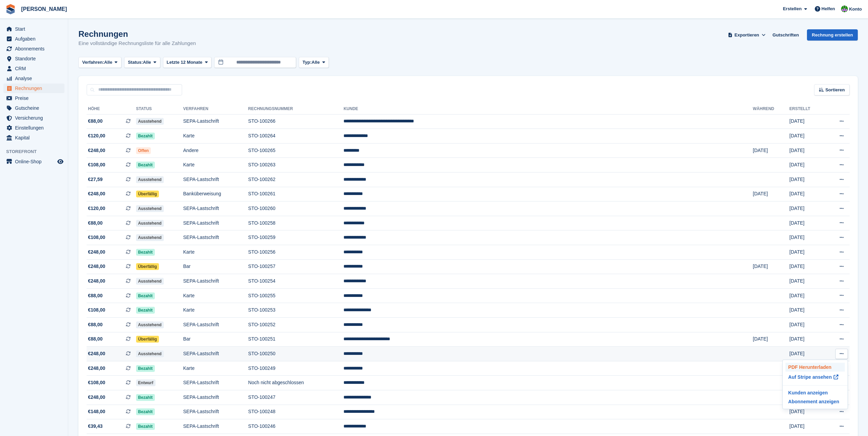 The height and width of the screenshot is (436, 868). What do you see at coordinates (296, 412) in the screenshot?
I see `td: STO-100248` at bounding box center [296, 412].